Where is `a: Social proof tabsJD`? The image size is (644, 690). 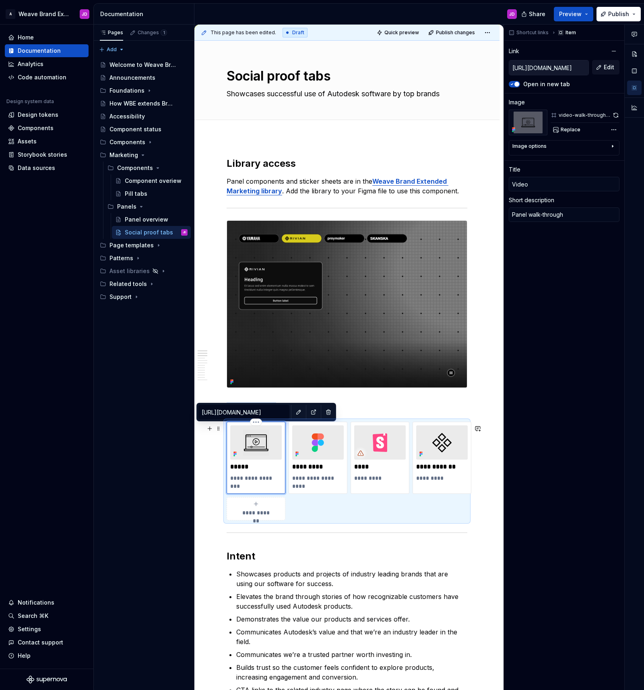
a: Social proof tabsJD is located at coordinates (151, 232).